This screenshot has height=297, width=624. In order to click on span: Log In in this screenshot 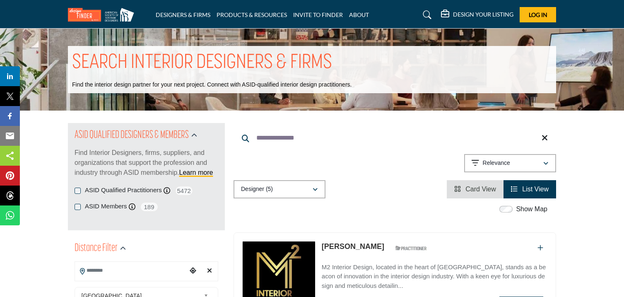, I will do `click(538, 14)`.